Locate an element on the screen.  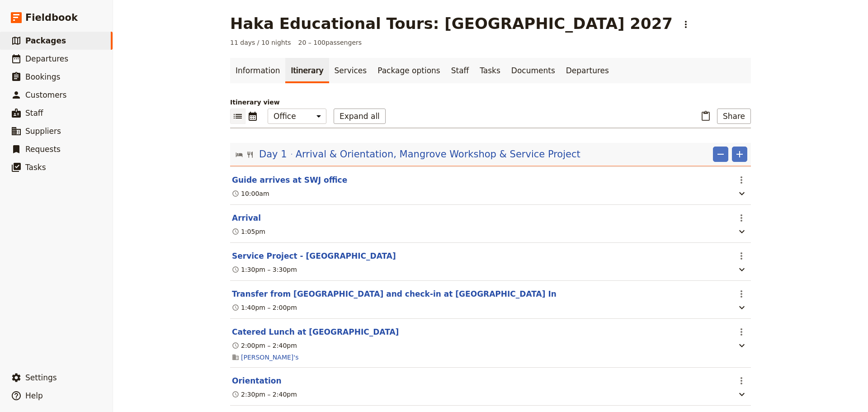
span: Help is located at coordinates (34, 395).